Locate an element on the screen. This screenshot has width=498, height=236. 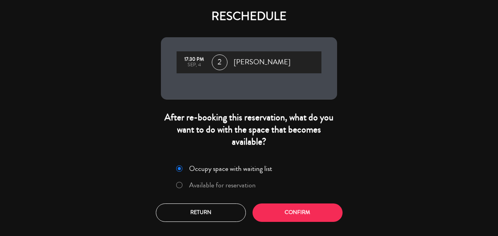
div: After re-booking this reservation, what do you want to do with the space that becomes available? is located at coordinates (249, 130).